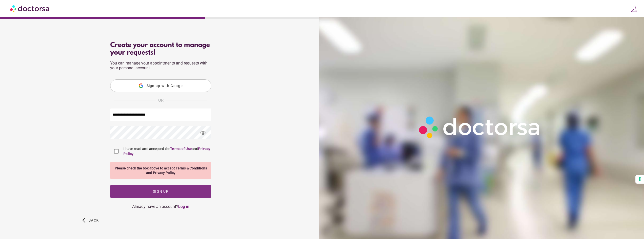 The height and width of the screenshot is (239, 644). What do you see at coordinates (161, 171) in the screenshot?
I see `div: Please check the box above to accept Terms & Conditions and Privacy Policy` at bounding box center [161, 171].